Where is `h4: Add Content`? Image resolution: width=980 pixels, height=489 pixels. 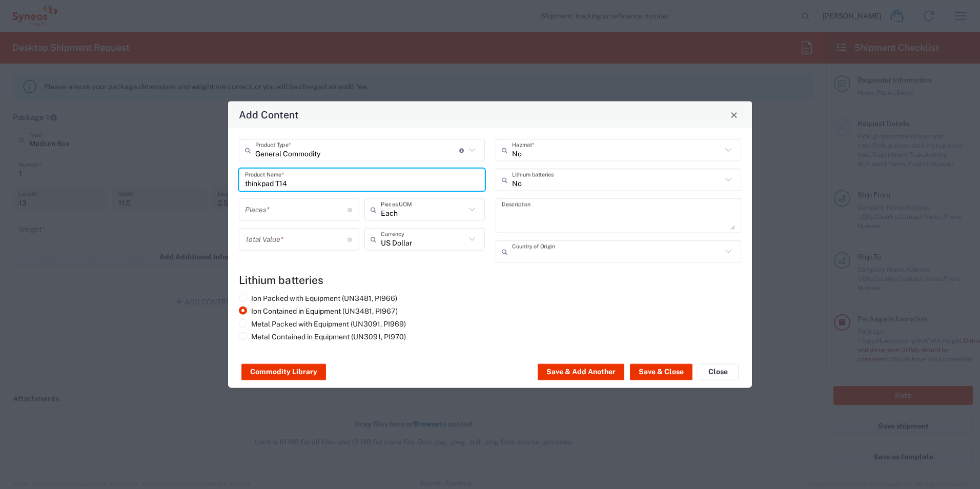 h4: Add Content is located at coordinates (268, 114).